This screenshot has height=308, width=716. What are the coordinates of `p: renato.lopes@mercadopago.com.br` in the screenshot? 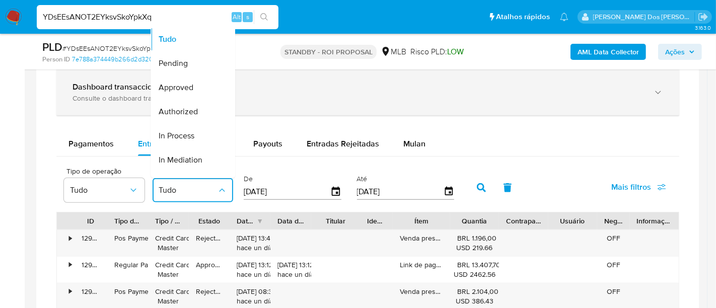 It's located at (644, 17).